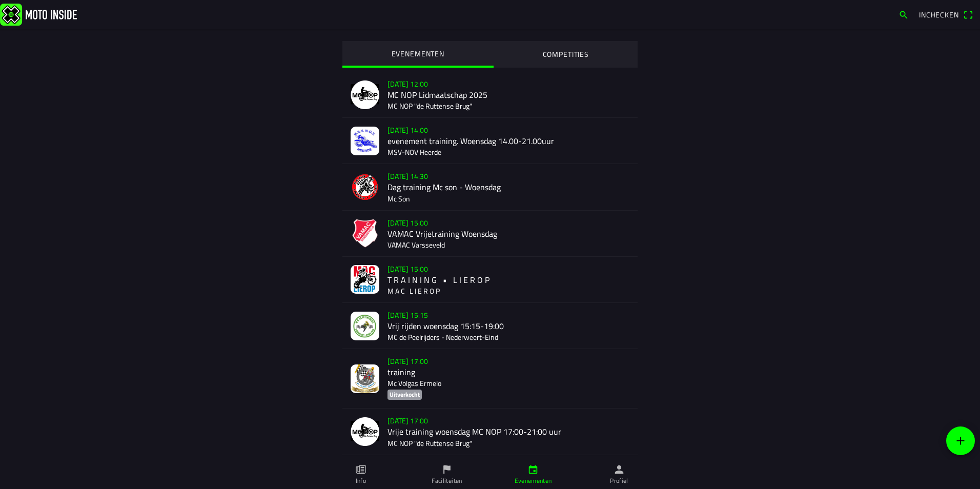  What do you see at coordinates (904, 14) in the screenshot?
I see `a: search` at bounding box center [904, 14].